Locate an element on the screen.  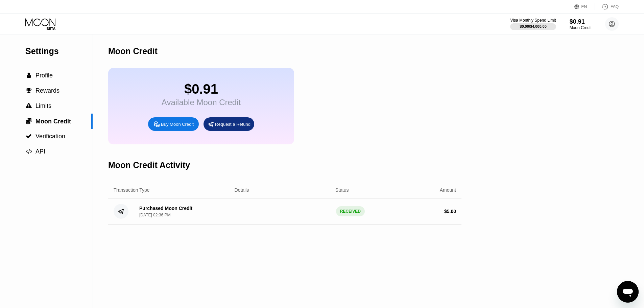
div: $0.00 / $4,000.00 is located at coordinates (533, 26).